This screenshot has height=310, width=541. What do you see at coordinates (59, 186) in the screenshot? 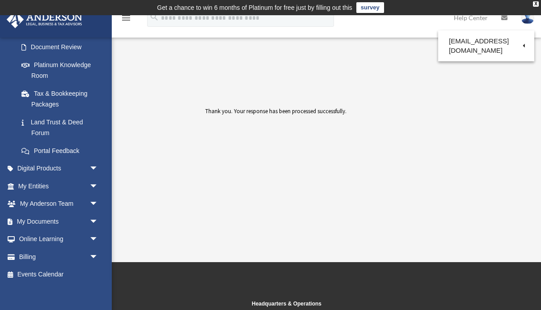
I see `a: My Entitiesarrow_drop_down` at bounding box center [59, 186].